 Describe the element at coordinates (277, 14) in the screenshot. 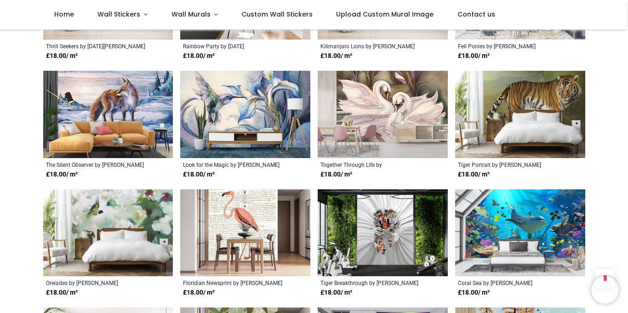

I see `span: Custom Wall Stickers` at that location.